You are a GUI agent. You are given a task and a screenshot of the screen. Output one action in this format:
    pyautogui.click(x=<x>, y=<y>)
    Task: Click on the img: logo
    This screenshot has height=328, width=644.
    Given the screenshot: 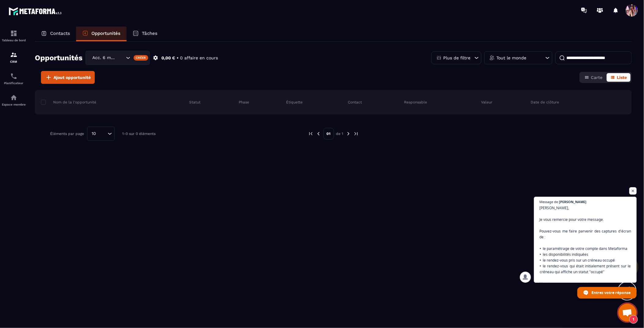 What is the action you would take?
    pyautogui.click(x=36, y=11)
    